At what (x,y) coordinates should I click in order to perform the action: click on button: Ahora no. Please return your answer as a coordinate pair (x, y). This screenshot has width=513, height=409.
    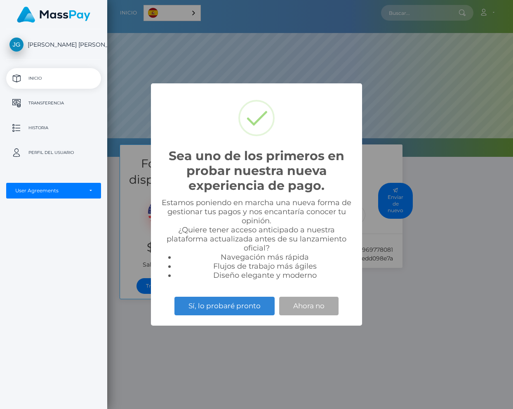
    Looking at the image, I should click on (309, 306).